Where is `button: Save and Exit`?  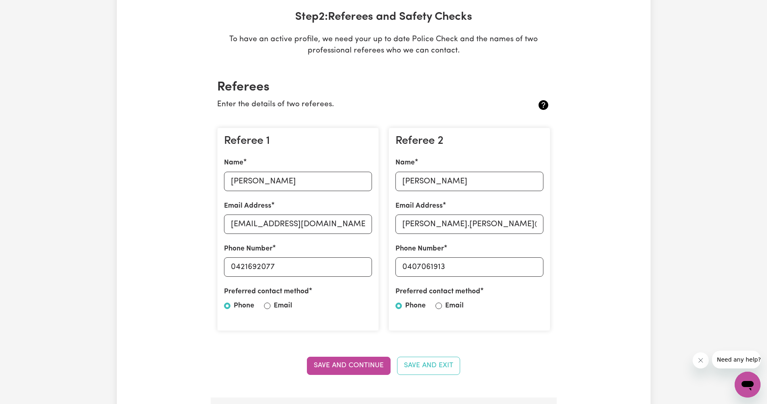 button: Save and Exit is located at coordinates (428, 366).